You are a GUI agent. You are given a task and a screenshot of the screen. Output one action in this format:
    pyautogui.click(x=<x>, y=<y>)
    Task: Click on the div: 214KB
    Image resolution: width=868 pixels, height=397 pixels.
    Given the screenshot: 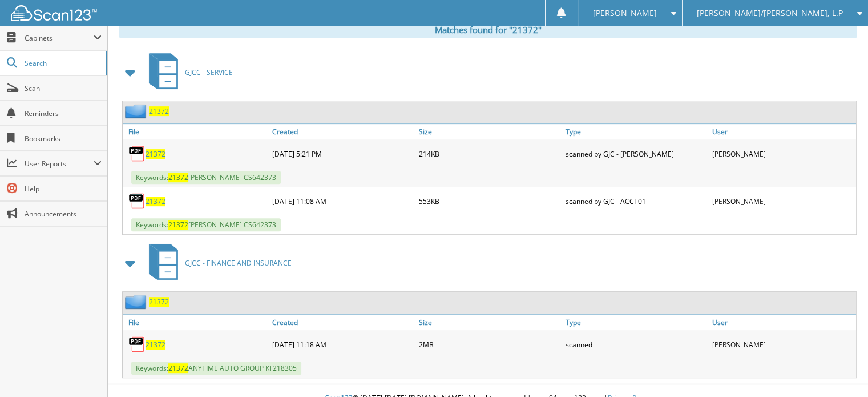 What is the action you would take?
    pyautogui.click(x=489, y=154)
    